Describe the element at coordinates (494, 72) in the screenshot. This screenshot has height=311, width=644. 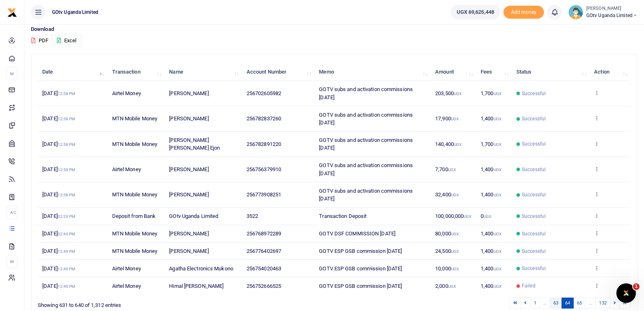
I see `th: Fees: activate to sort column ascending` at that location.